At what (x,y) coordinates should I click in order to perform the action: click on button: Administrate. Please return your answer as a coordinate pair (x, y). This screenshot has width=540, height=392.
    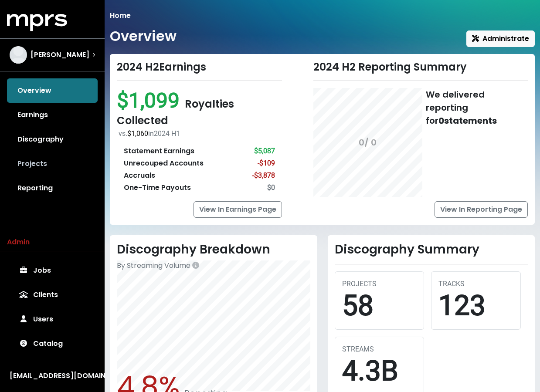
    Looking at the image, I should click on (500, 39).